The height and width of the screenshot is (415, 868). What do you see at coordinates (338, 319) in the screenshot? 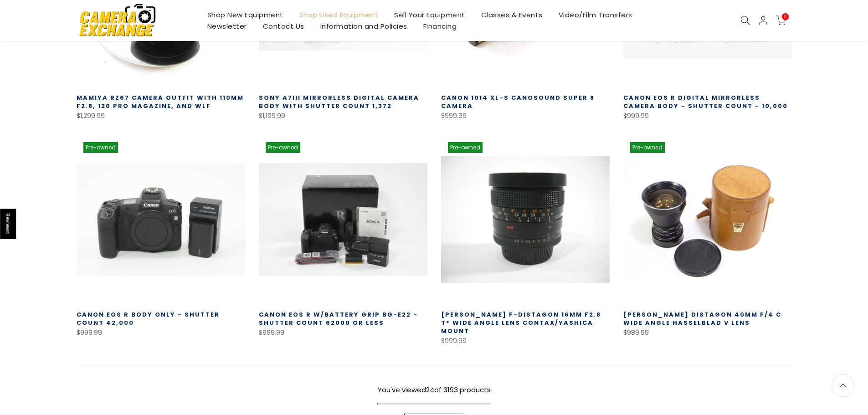
I see `a: Canon EOS R w/Battery Grip BG-E22 - Shutter Count 62000 or less` at bounding box center [338, 319].